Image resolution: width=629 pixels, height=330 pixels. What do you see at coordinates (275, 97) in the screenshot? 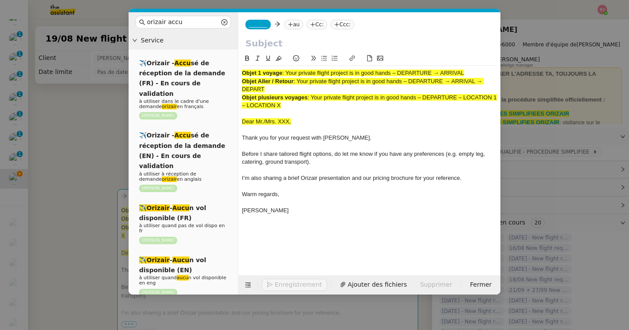
I see `strong: Objet plusieurs voyages` at bounding box center [275, 97].